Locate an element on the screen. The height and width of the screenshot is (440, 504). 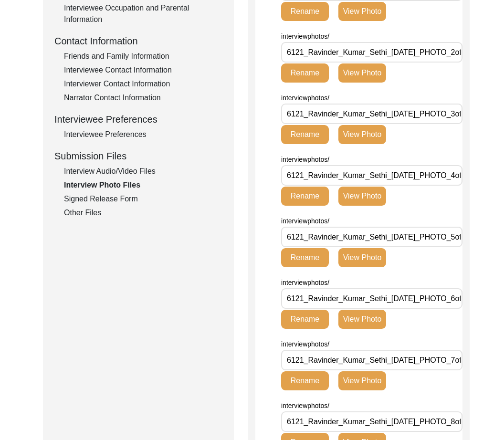
div: Submission Files is located at coordinates (139, 156).